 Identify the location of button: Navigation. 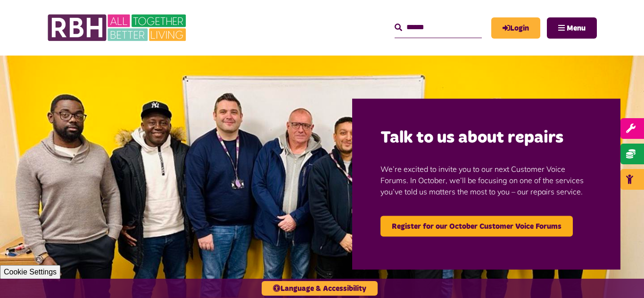
(572, 28).